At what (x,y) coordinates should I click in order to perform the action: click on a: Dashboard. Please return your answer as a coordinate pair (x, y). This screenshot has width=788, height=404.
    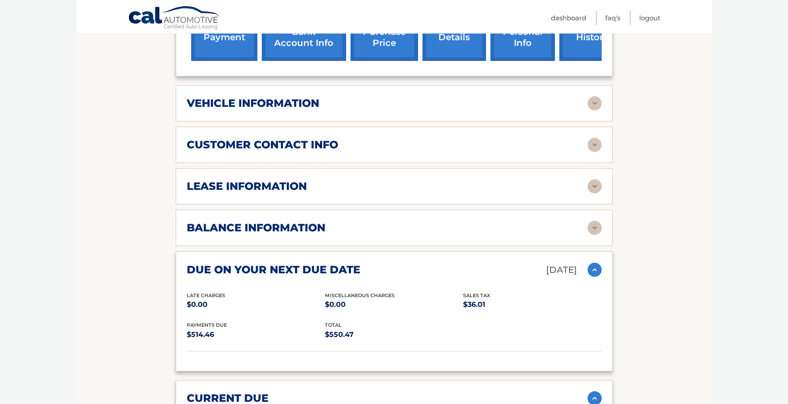
    Looking at the image, I should click on (569, 18).